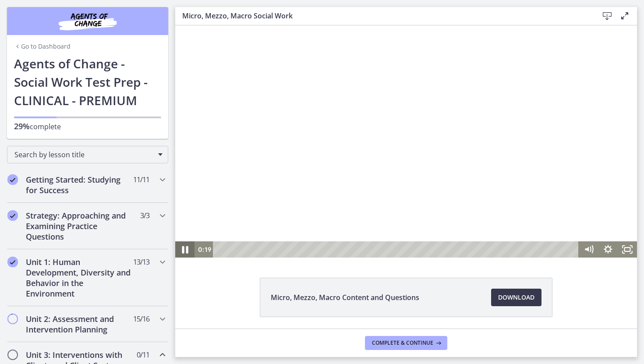 The width and height of the screenshot is (644, 364). I want to click on p: complete, so click(88, 126).